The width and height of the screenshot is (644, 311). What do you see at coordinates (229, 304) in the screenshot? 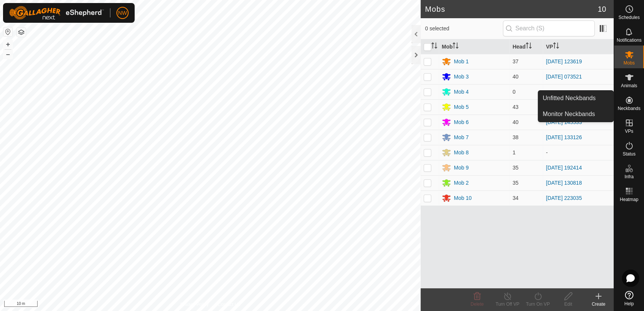
I see `a: Contact Us` at bounding box center [229, 304].